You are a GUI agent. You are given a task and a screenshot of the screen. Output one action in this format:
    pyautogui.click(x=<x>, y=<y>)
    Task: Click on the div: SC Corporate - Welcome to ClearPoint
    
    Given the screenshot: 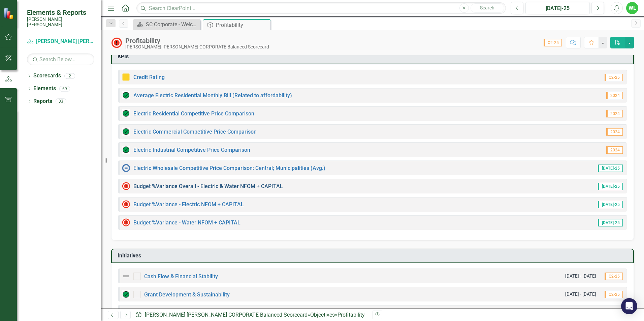 What is the action you would take?
    pyautogui.click(x=172, y=24)
    